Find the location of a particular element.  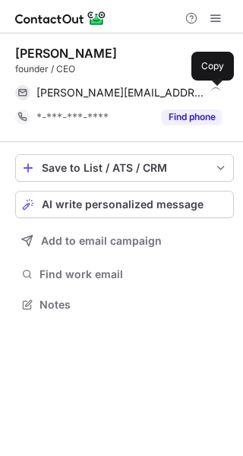

button: save-profile-one-click is located at coordinates (125, 168).